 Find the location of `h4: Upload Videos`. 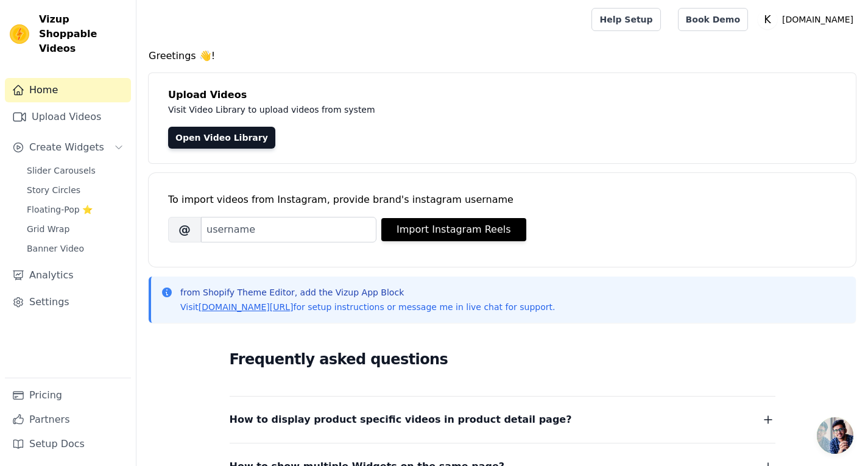

h4: Upload Videos is located at coordinates (502, 95).